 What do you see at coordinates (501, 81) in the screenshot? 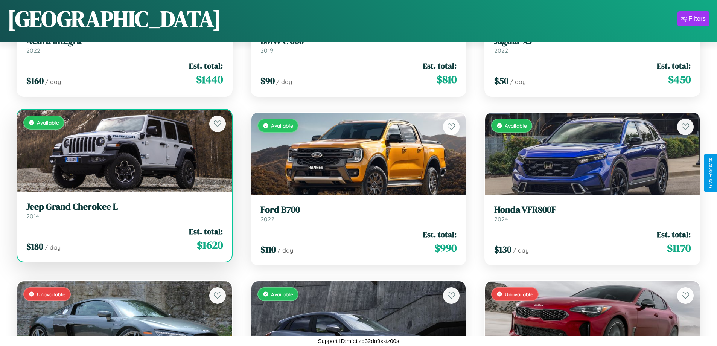
I see `span: $ 50` at bounding box center [501, 81].